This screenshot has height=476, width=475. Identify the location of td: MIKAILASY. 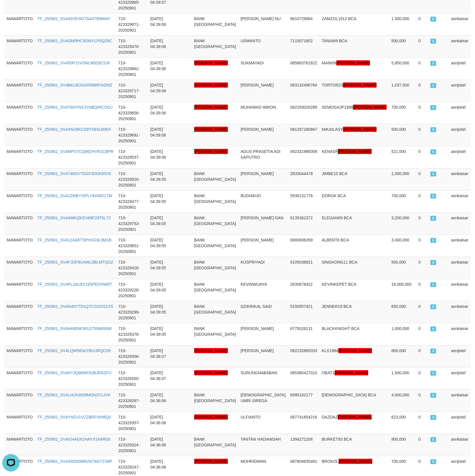
(354, 135).